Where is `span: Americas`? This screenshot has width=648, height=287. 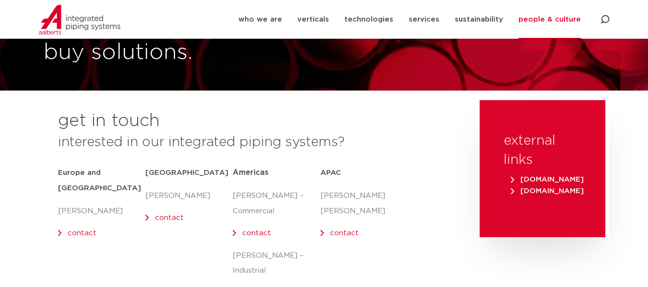
span: Americas is located at coordinates (250, 173).